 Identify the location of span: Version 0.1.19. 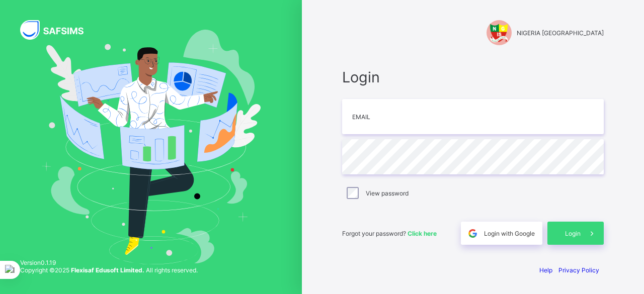
(109, 263).